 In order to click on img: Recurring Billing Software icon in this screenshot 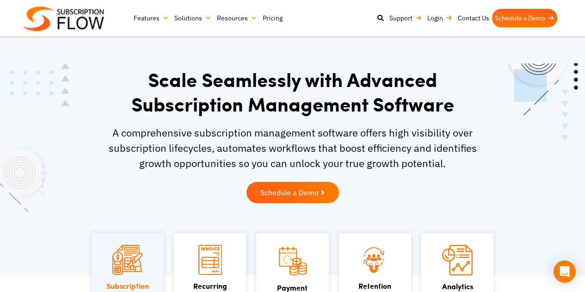, I will do `click(210, 260)`.